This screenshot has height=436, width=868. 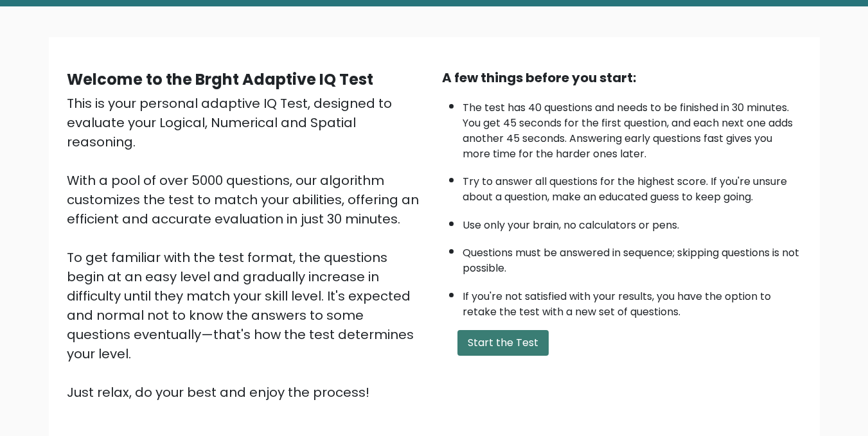 What do you see at coordinates (247, 248) in the screenshot?
I see `div: This is your personal adaptive IQ Test, designed to evaluate your Logical, Numerical and Spatial ...` at bounding box center [247, 248].